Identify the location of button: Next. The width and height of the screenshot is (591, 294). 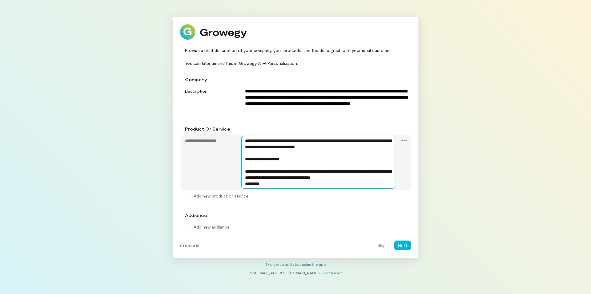
(402, 246).